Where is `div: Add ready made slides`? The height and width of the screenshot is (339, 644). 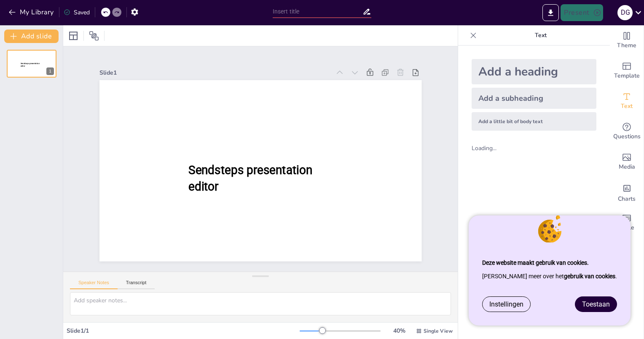
div: Add ready made slides is located at coordinates (627, 71).